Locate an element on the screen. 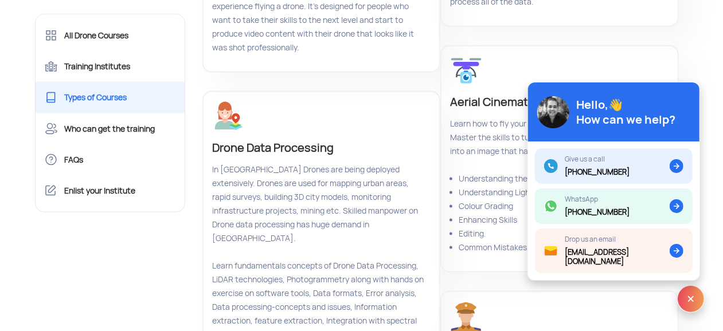 This screenshot has width=723, height=331. a: Enlist your Institute is located at coordinates (110, 191).